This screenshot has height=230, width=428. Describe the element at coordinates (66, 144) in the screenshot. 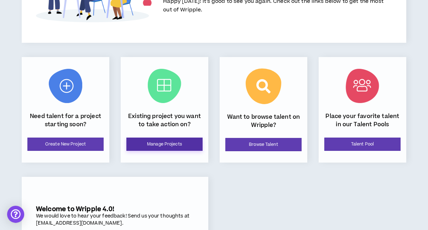

I see `a: Create New Project` at that location.